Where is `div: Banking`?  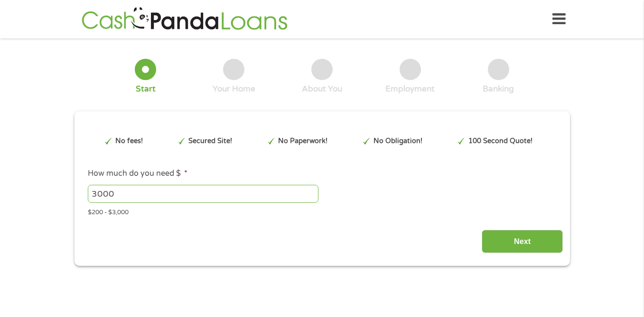
div: Banking is located at coordinates (498, 89).